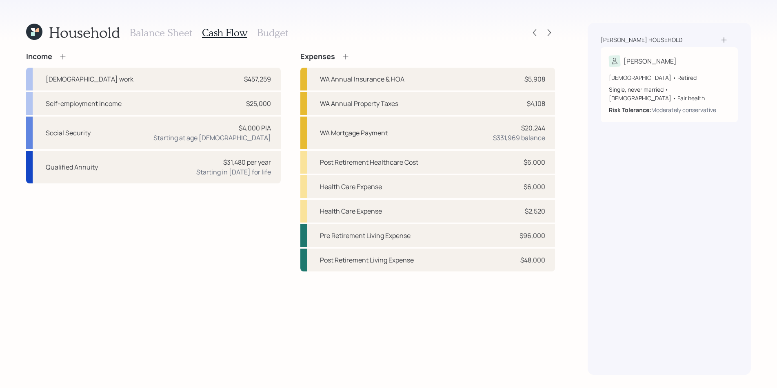 The height and width of the screenshot is (388, 777). Describe the element at coordinates (224, 33) in the screenshot. I see `h3: Cash Flow` at that location.